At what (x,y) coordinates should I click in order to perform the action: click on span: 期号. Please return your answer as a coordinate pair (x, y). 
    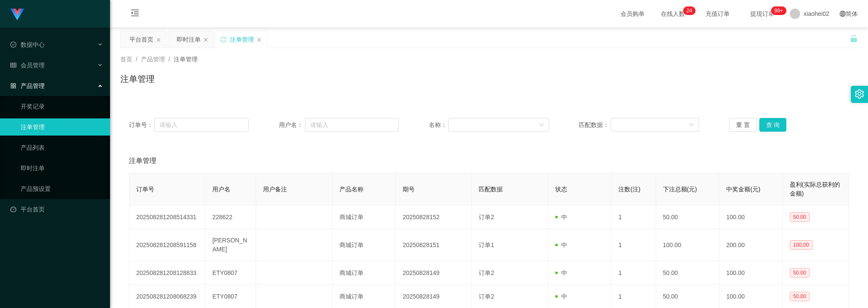
    Looking at the image, I should click on (409, 190).